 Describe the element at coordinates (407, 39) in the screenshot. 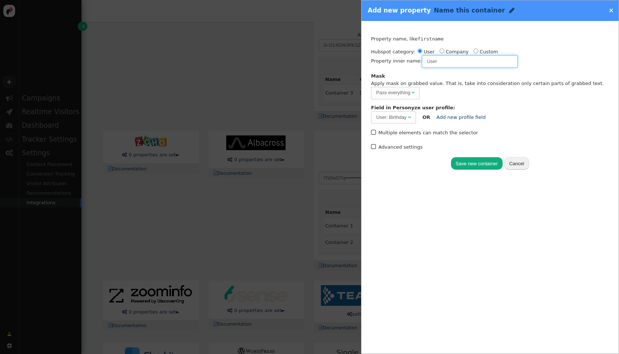

I see `div: Property name, like` at that location.